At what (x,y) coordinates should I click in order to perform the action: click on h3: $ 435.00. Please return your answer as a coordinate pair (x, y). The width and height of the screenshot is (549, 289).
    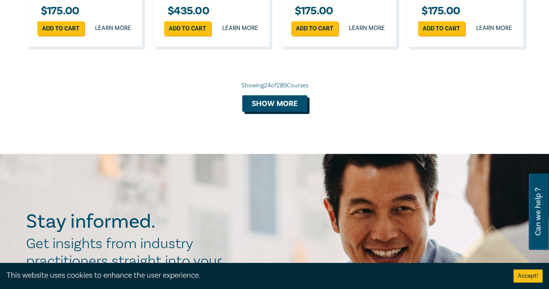
    Looking at the image, I should click on (187, 11).